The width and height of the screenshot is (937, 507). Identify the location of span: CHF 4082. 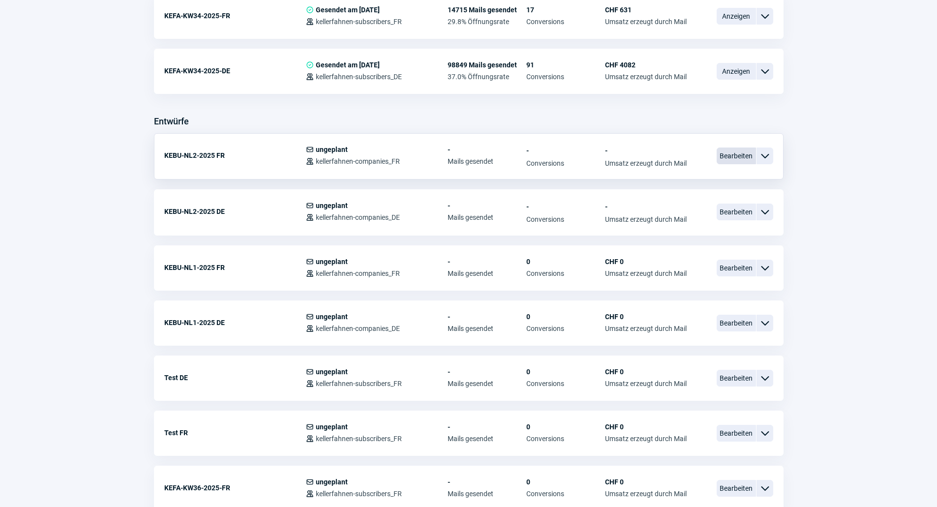
(646, 65).